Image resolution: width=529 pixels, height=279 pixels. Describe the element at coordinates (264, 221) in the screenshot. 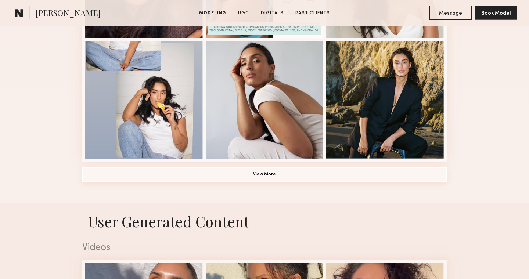

I see `h1: User Generated Content` at that location.